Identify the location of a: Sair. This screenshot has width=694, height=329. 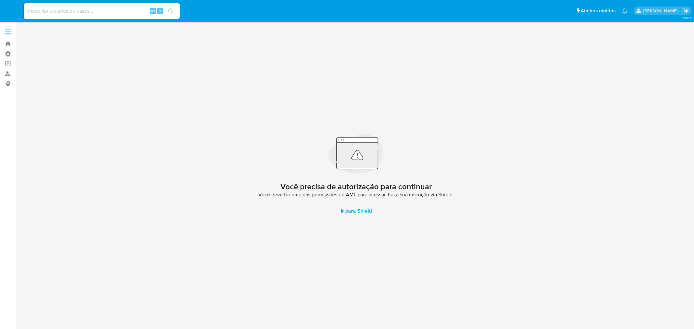
(686, 11).